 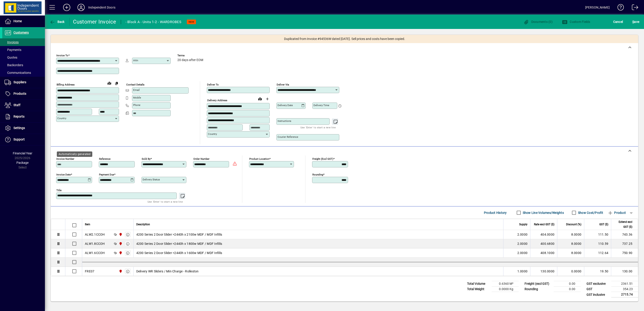 I want to click on button: Add, so click(x=66, y=7).